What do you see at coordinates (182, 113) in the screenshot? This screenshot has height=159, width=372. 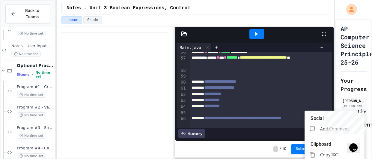 I see `div: 65` at bounding box center [182, 113].